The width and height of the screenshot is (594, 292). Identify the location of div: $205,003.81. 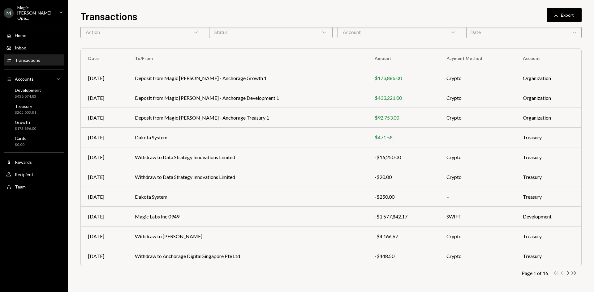
(25, 113).